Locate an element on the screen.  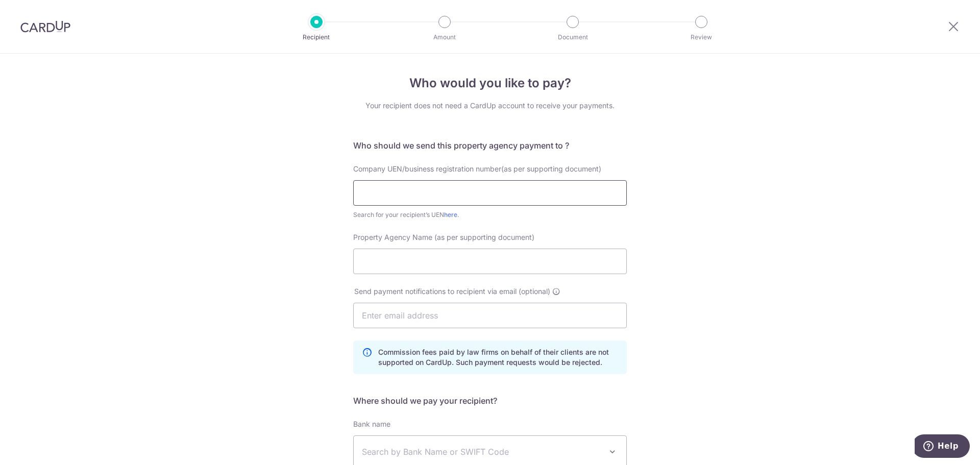
span: Help is located at coordinates (33, 12).